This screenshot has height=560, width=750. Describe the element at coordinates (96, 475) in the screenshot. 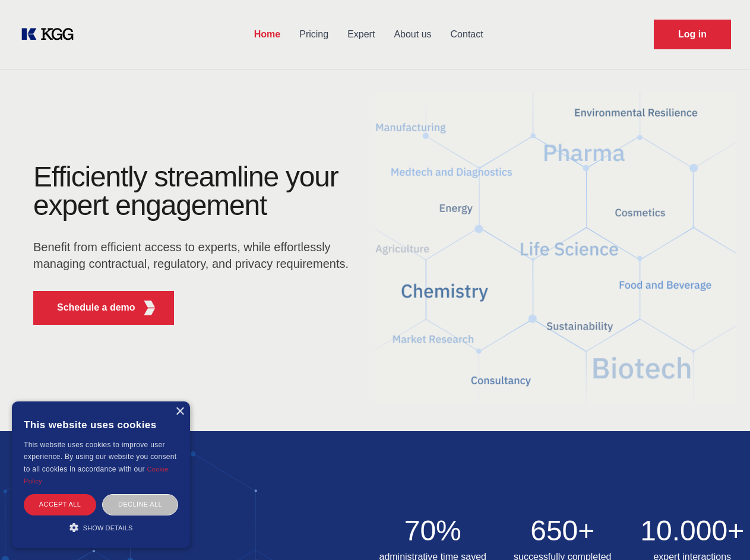

I see `a: Cookie Policy` at that location.